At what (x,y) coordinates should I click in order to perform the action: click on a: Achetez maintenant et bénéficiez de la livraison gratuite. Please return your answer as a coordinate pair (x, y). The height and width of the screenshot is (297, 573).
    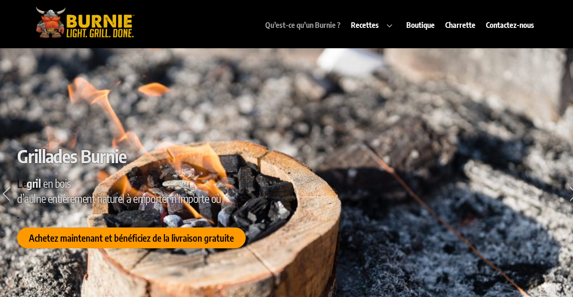
    Looking at the image, I should click on (131, 238).